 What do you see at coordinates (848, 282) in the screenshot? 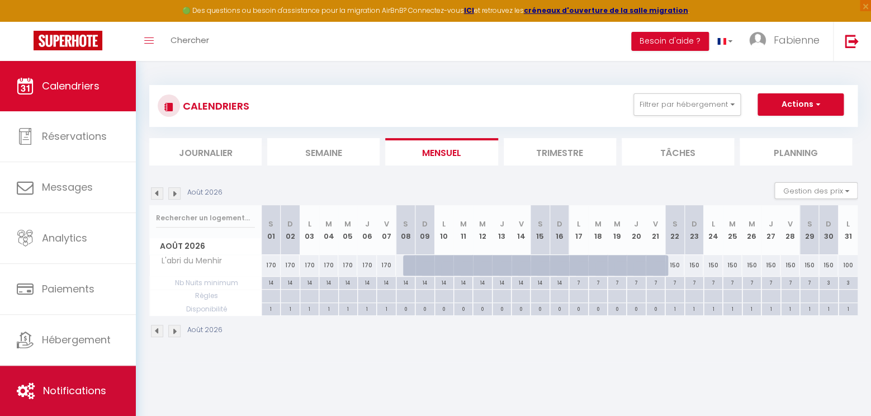
I see `div: 3` at bounding box center [848, 282].